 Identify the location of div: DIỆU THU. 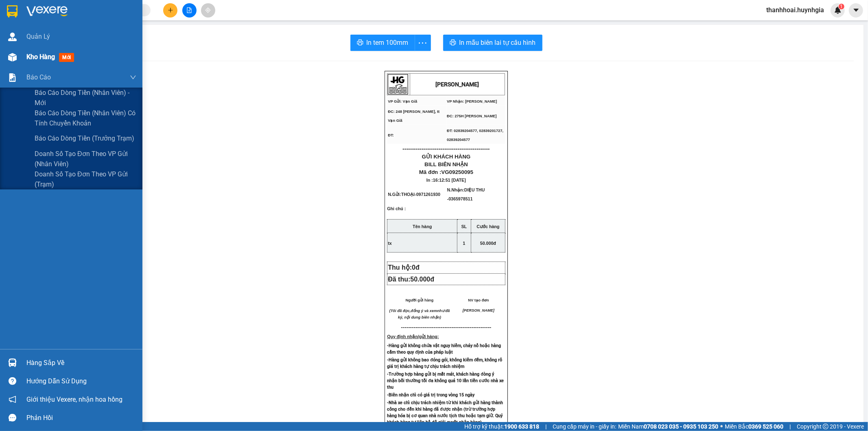
(102, 30).